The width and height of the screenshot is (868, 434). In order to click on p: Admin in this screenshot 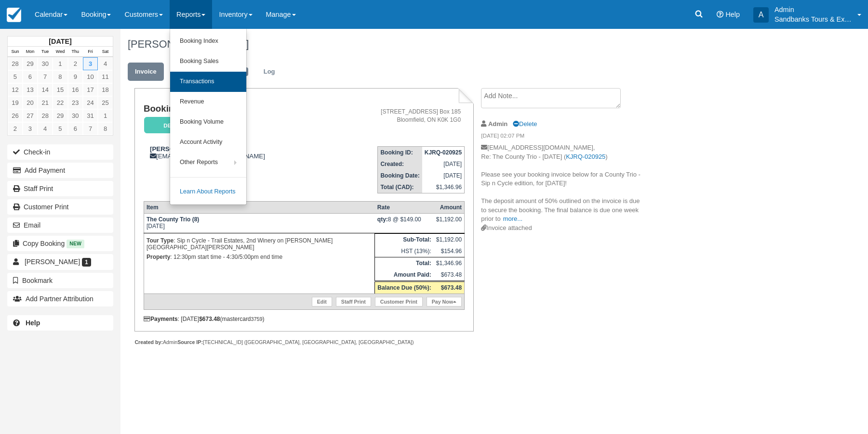, I will do `click(813, 10)`.